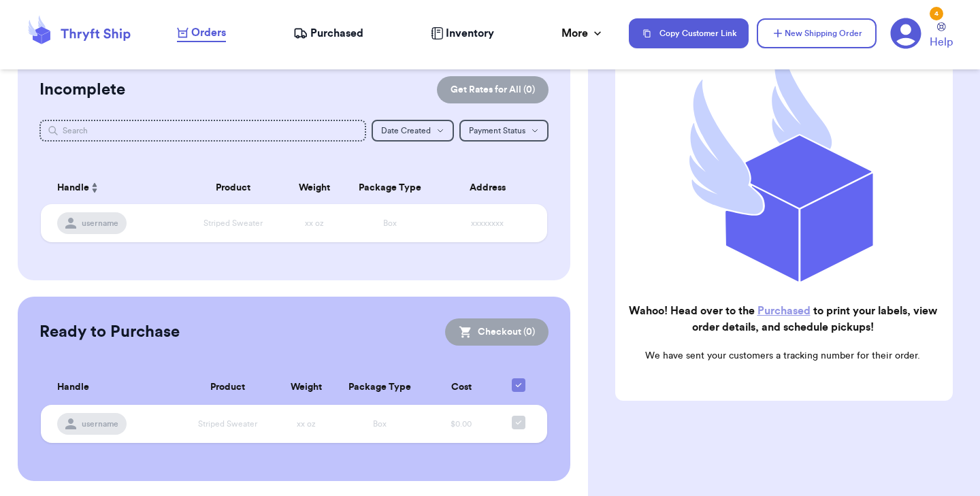 Image resolution: width=980 pixels, height=496 pixels. I want to click on span: Help, so click(941, 42).